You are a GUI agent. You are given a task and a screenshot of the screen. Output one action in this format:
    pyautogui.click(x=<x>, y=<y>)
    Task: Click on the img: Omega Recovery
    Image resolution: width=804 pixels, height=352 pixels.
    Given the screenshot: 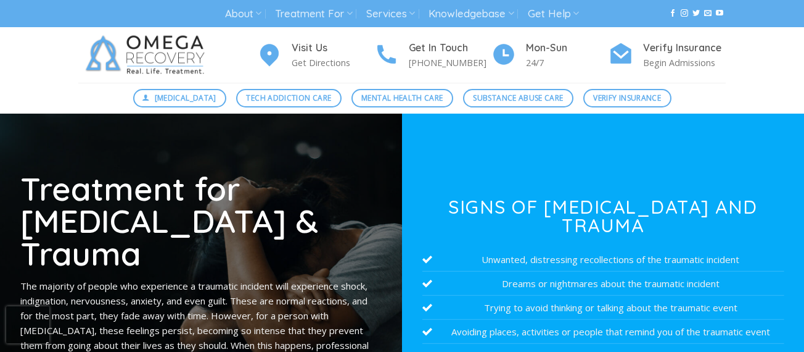 What is the action you would take?
    pyautogui.click(x=147, y=55)
    